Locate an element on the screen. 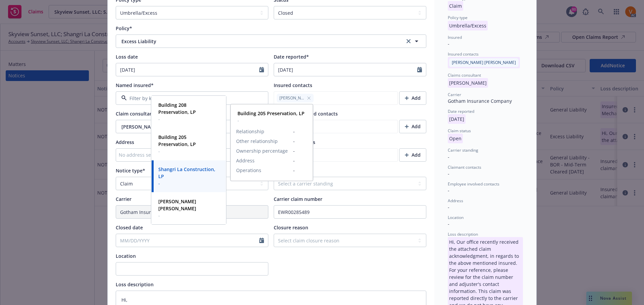 The image size is (644, 305). span: Closed date is located at coordinates (129, 227).